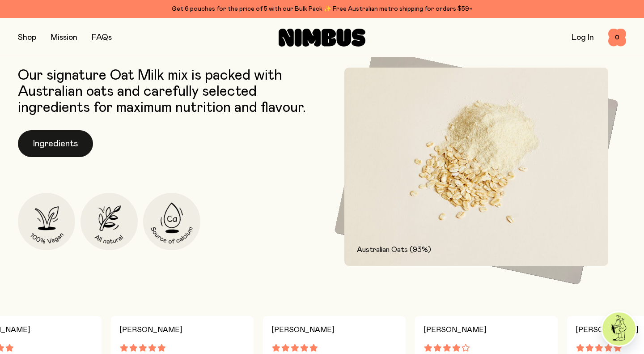  Describe the element at coordinates (476, 250) in the screenshot. I see `p: Australian Oats (93%)` at that location.